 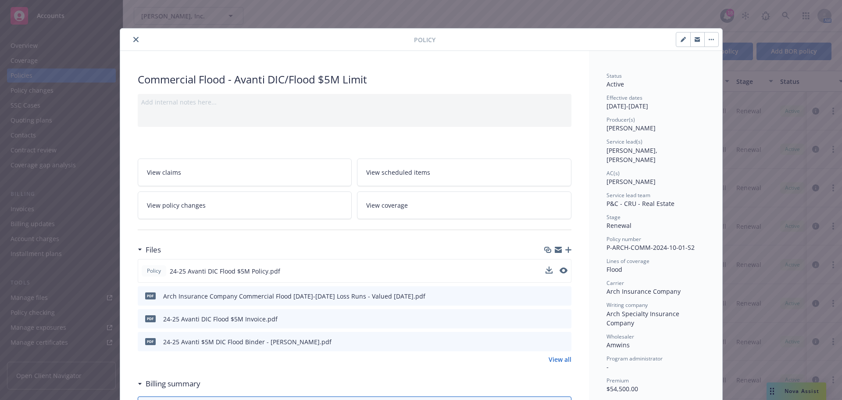 What do you see at coordinates (615, 84) in the screenshot?
I see `span: Active` at bounding box center [615, 84].